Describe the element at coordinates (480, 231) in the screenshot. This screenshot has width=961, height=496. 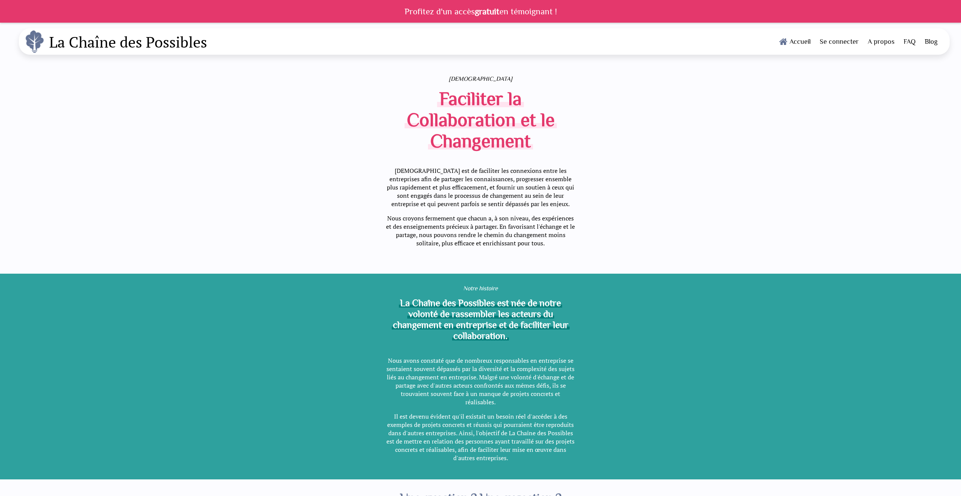
I see `p: Nous croyons fermement que chacun a, à son niveau, des expériences et des enseignements précieux ...` at that location.